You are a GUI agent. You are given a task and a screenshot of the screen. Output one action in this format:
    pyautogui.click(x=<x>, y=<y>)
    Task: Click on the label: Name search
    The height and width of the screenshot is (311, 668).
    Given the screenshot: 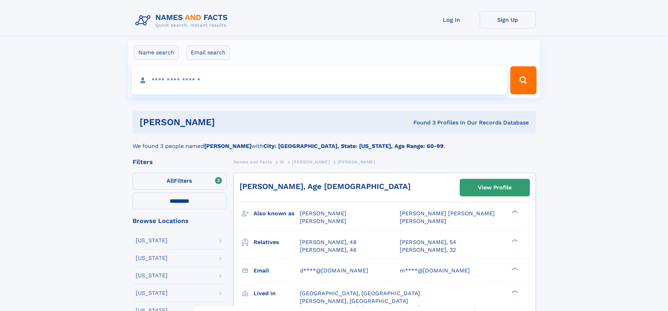 What is the action you would take?
    pyautogui.click(x=156, y=53)
    